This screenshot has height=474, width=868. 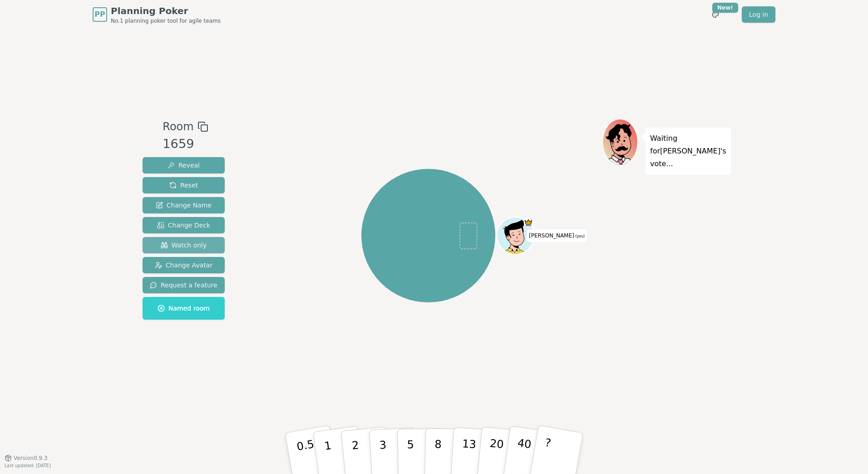 I want to click on span: PP, so click(x=100, y=14).